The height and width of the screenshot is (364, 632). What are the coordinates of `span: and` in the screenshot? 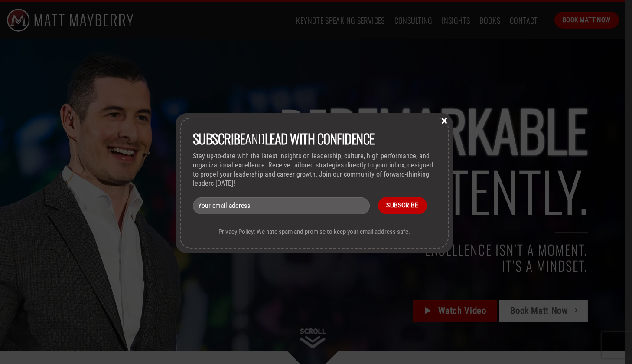 It's located at (284, 138).